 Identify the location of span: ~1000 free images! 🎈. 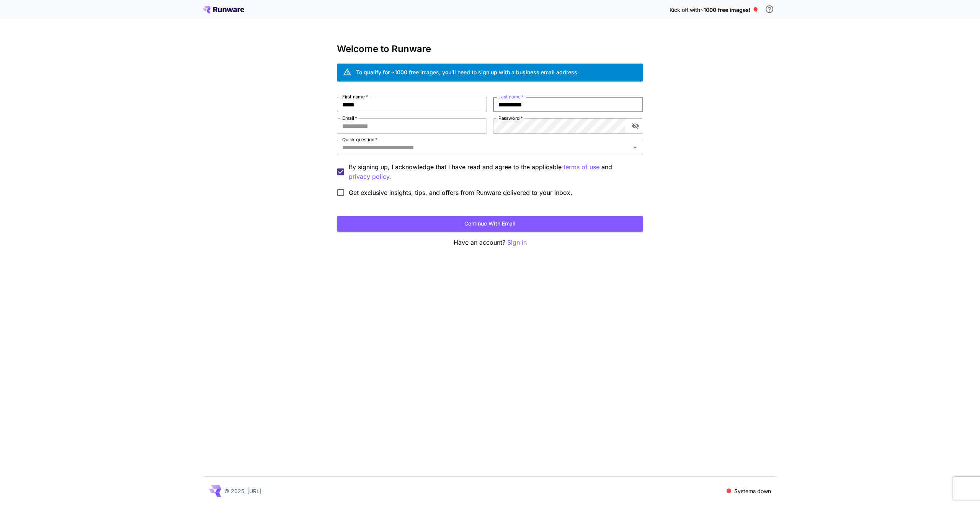
(730, 10).